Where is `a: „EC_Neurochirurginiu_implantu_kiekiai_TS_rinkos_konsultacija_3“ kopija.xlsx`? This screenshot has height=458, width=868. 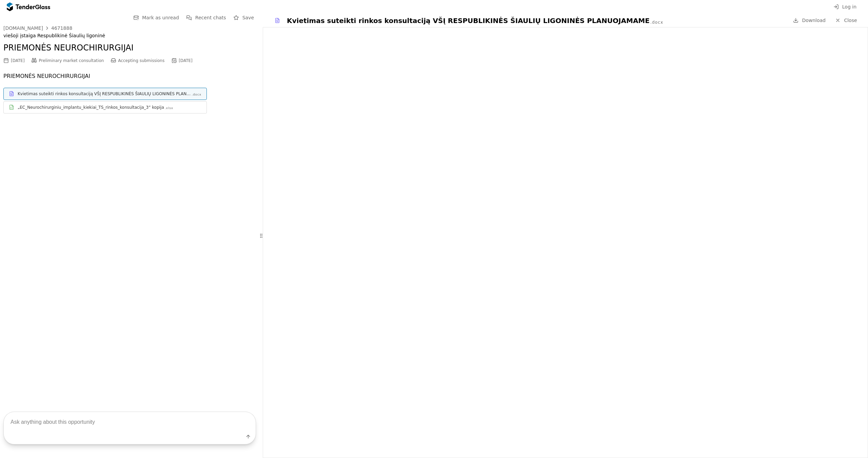
a: „EC_Neurochirurginiu_implantu_kiekiai_TS_rinkos_konsultacija_3“ kopija.xlsx is located at coordinates (105, 108).